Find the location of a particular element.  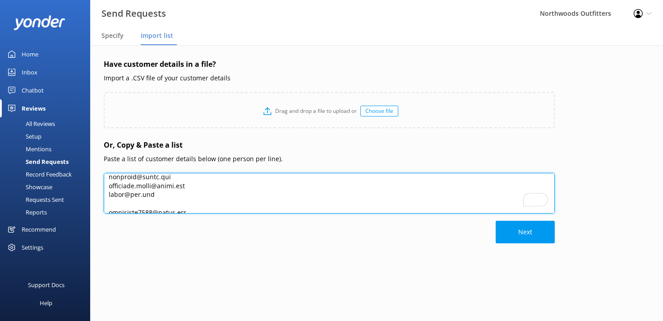

a: Requests Sent is located at coordinates (48, 199).